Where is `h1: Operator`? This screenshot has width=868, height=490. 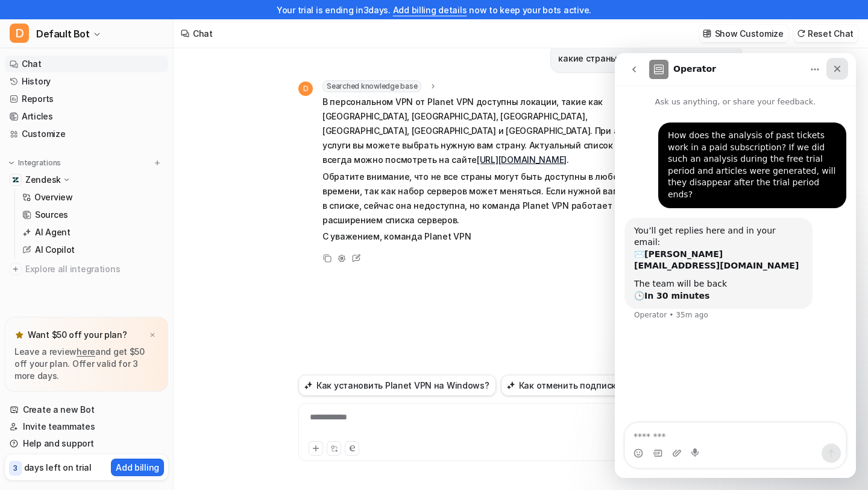 h1: Operator is located at coordinates (80, 16).